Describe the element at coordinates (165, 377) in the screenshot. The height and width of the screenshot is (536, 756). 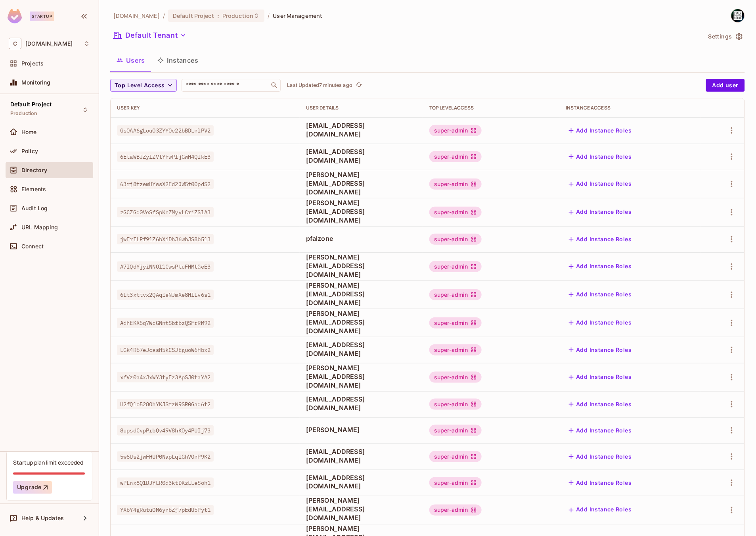
I see `span: xfVz0a4xJxWY3tyEz3ApSJ0taYA2` at that location.